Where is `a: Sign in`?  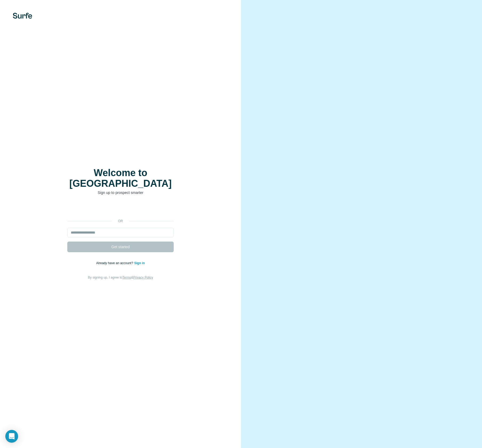
a: Sign in is located at coordinates (139, 263).